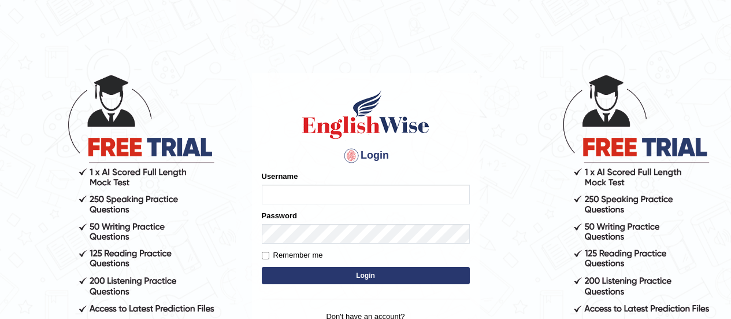 The width and height of the screenshot is (731, 319). What do you see at coordinates (280, 176) in the screenshot?
I see `label: Username` at bounding box center [280, 176].